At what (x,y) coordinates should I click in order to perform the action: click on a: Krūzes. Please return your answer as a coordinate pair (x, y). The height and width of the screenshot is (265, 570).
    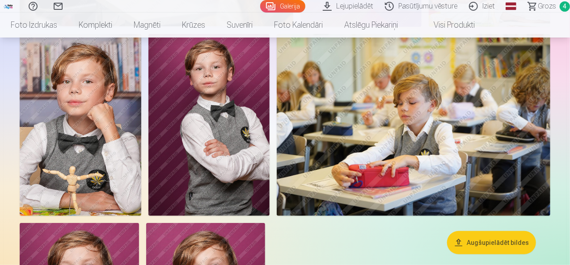
    Looking at the image, I should click on (194, 25).